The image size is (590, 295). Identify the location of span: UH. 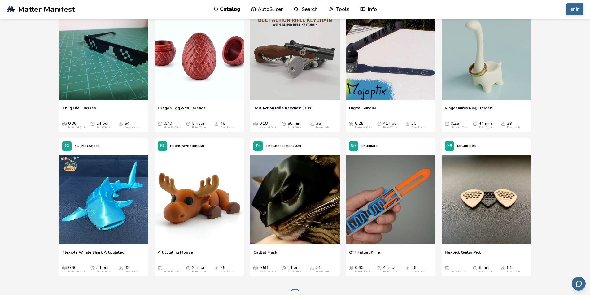
(353, 146).